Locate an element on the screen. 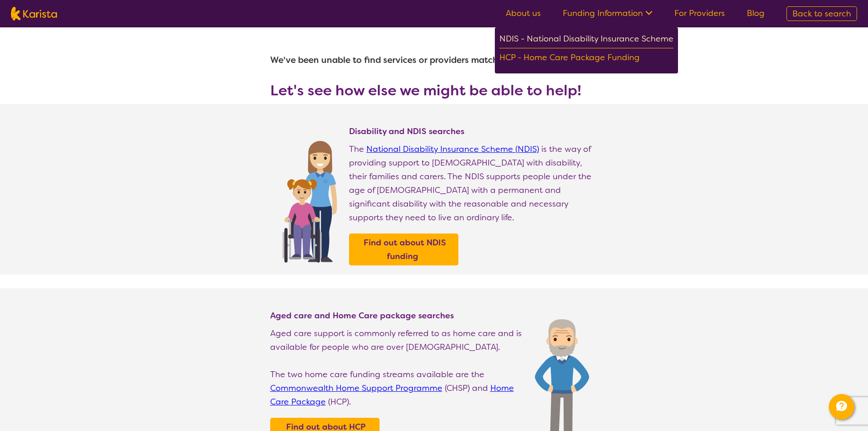 The height and width of the screenshot is (431, 868). a: Blog is located at coordinates (755, 13).